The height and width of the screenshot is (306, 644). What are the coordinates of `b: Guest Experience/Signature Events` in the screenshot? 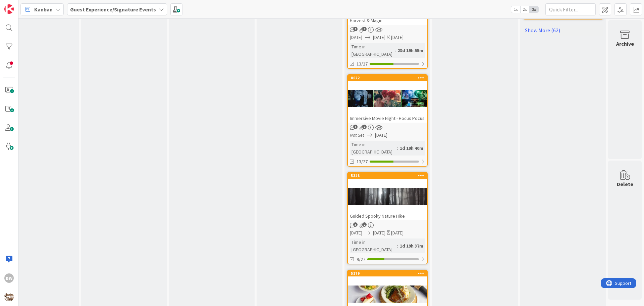 It's located at (113, 9).